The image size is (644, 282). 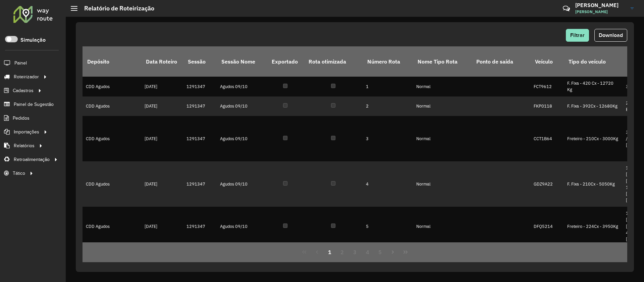 What do you see at coordinates (594, 62) in the screenshot?
I see `th: Tipo do veículo` at bounding box center [594, 62].